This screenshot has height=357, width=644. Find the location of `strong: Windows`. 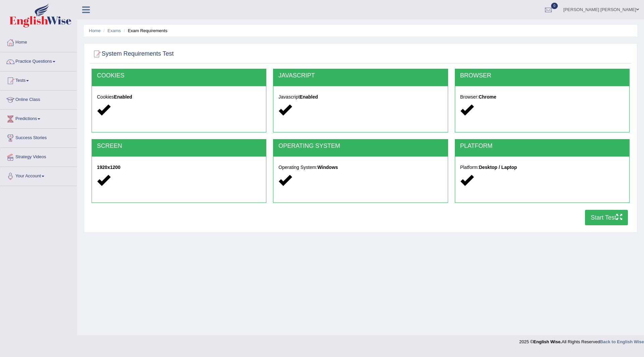

strong: Windows is located at coordinates (327, 168).